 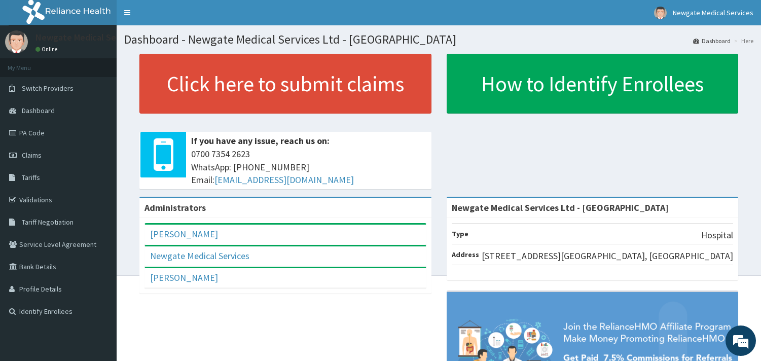 I want to click on span: Tariffs, so click(x=31, y=177).